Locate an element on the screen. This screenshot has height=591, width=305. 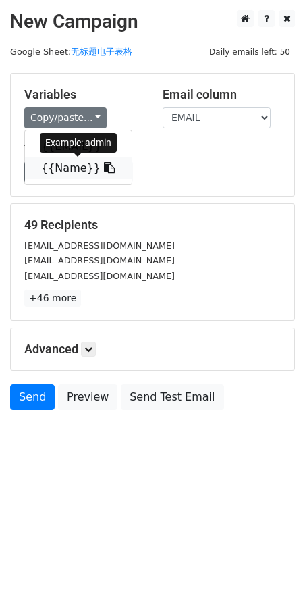
span: Daily emails left: 50 is located at coordinates (250, 52).